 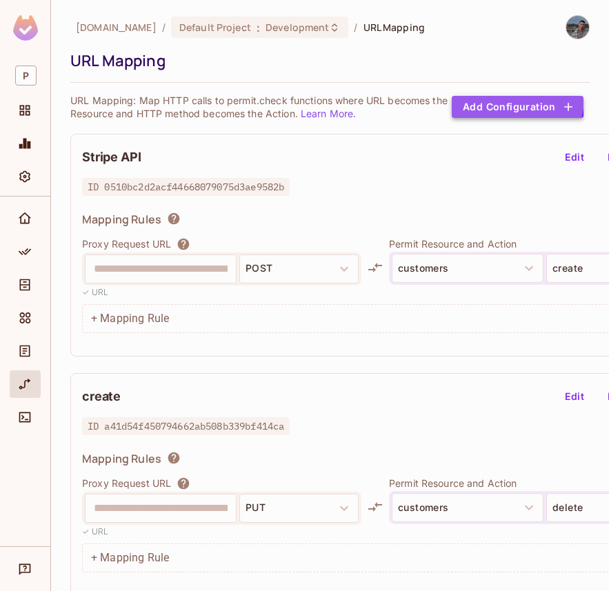 What do you see at coordinates (25, 143) in the screenshot?
I see `div: Monitoring` at bounding box center [25, 143].